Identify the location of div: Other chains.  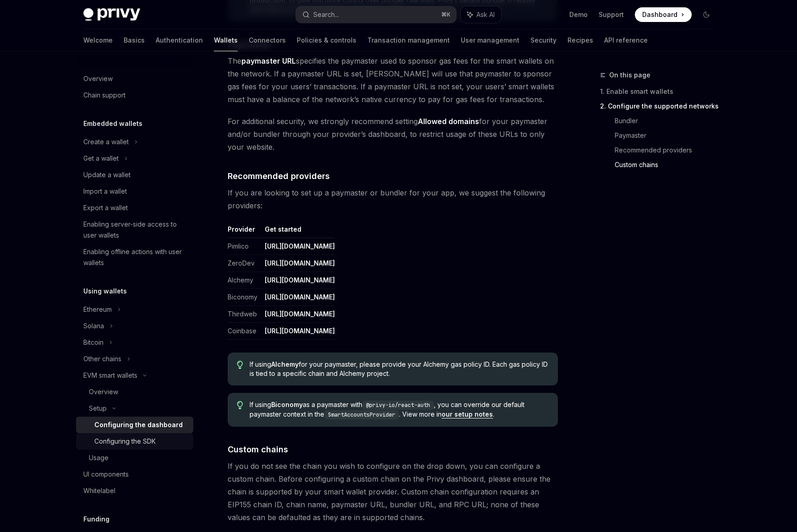
(102, 359).